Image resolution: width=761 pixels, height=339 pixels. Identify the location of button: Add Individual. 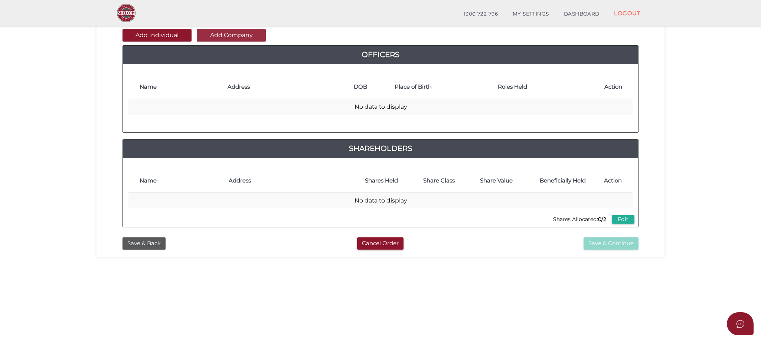
(157, 35).